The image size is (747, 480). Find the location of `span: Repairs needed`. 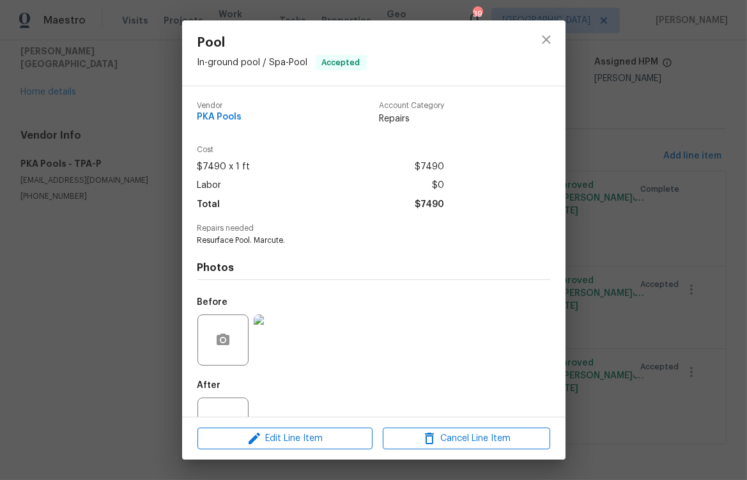

span: Repairs needed is located at coordinates (374, 228).